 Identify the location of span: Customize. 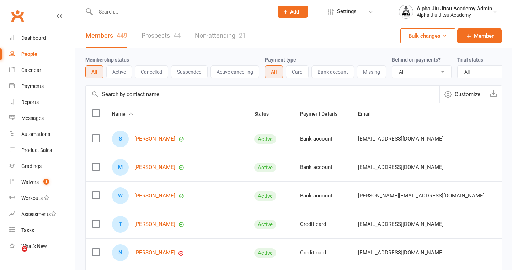
(467, 94).